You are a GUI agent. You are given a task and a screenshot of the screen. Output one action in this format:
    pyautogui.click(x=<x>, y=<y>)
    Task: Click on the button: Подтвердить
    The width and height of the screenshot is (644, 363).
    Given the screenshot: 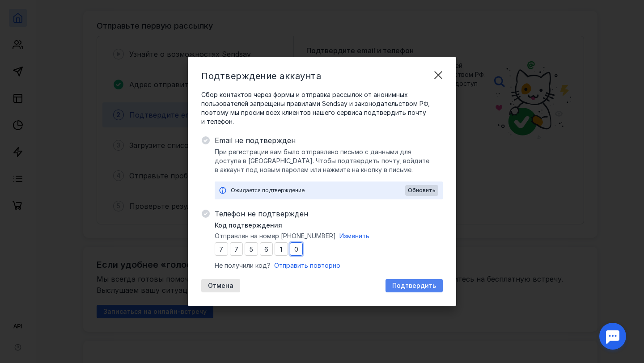 What is the action you would take?
    pyautogui.click(x=414, y=286)
    